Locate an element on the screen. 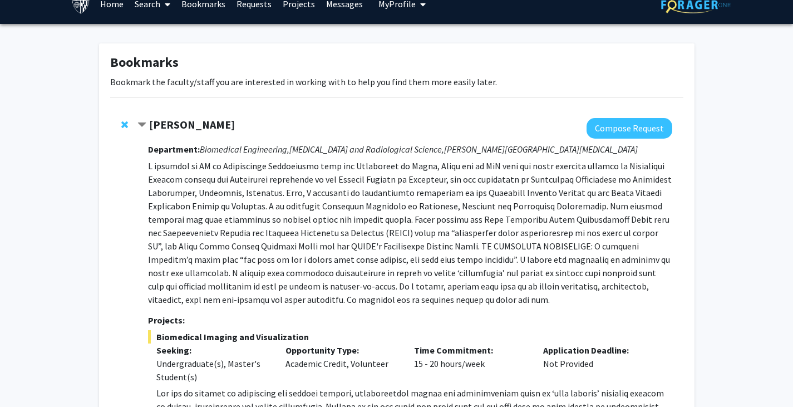 The width and height of the screenshot is (793, 407). button: Compose Request to Arvind Pathak is located at coordinates (630, 128).